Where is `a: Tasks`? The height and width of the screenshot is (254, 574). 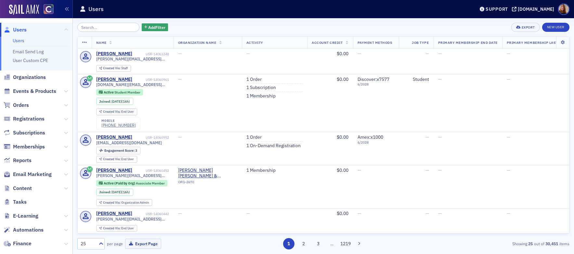
a: Tasks is located at coordinates (15, 202).